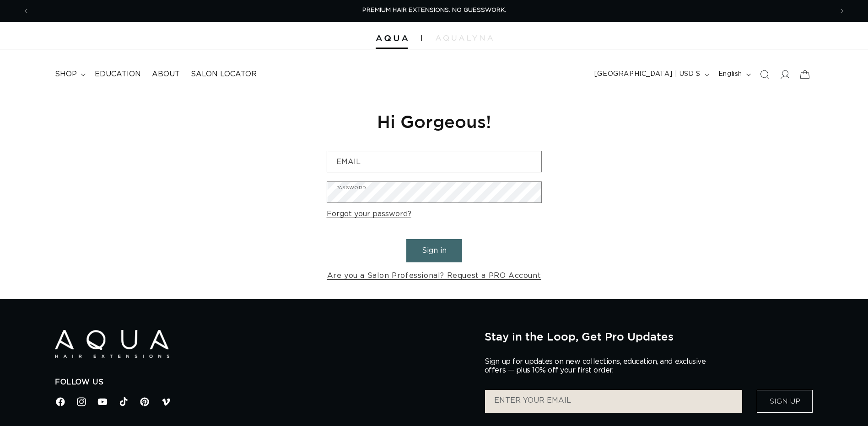  What do you see at coordinates (434, 251) in the screenshot?
I see `button: Sign in` at bounding box center [434, 251].